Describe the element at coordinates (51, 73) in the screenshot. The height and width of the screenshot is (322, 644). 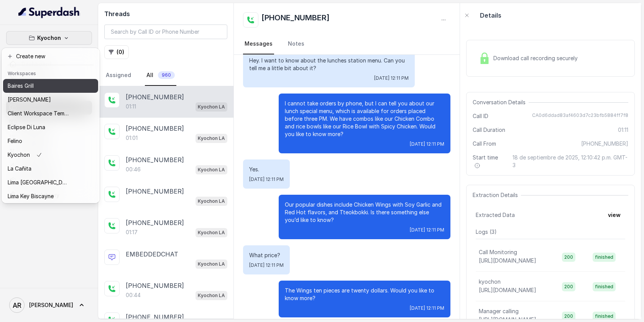
I see `header: Workspaces` at that location.